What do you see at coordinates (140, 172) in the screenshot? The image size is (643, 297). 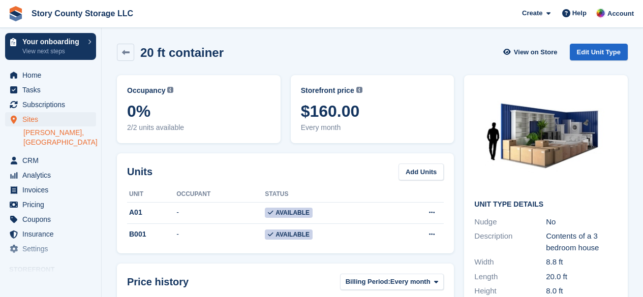 I see `h2: Units` at bounding box center [140, 172].